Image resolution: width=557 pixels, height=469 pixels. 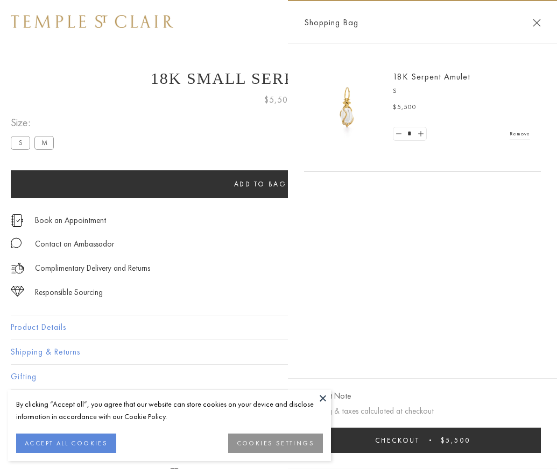 I want to click on button: Product Details, so click(x=278, y=328).